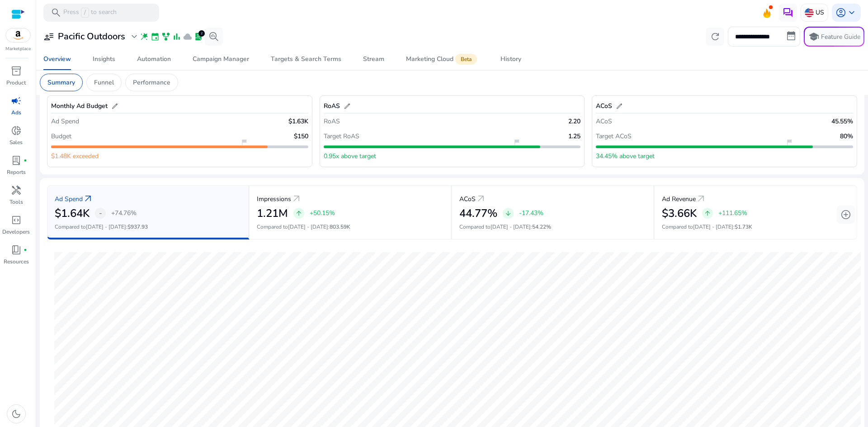 This screenshot has width=868, height=427. What do you see at coordinates (442, 59) in the screenshot?
I see `div: Marketing Cloud` at bounding box center [442, 59].